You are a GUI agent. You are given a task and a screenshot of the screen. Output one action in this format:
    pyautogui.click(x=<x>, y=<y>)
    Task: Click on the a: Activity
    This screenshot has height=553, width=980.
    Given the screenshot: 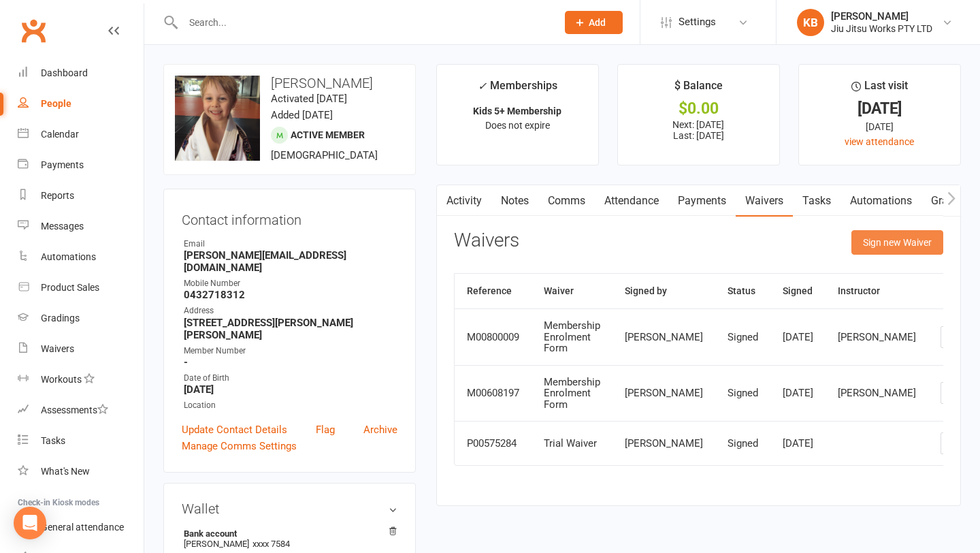 What is the action you would take?
    pyautogui.click(x=464, y=201)
    